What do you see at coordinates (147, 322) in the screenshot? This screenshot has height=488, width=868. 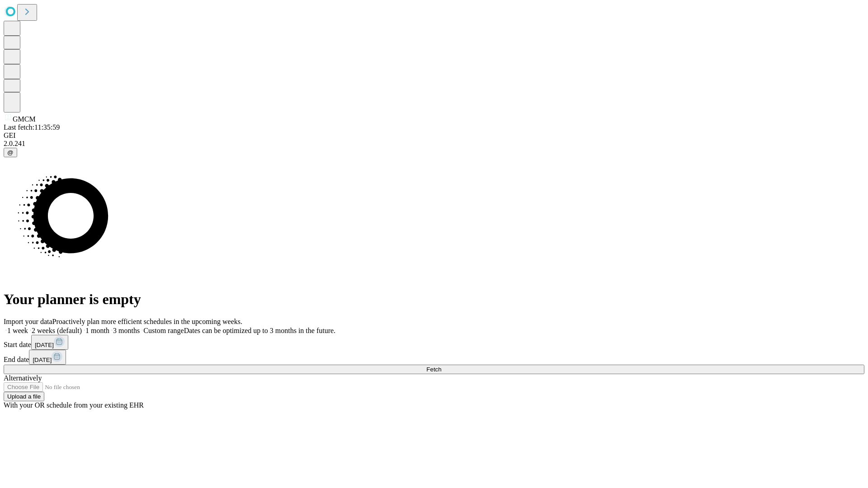 I see `span: Proactively plan more efficient schedules in the upcoming weeks.` at bounding box center [147, 322].